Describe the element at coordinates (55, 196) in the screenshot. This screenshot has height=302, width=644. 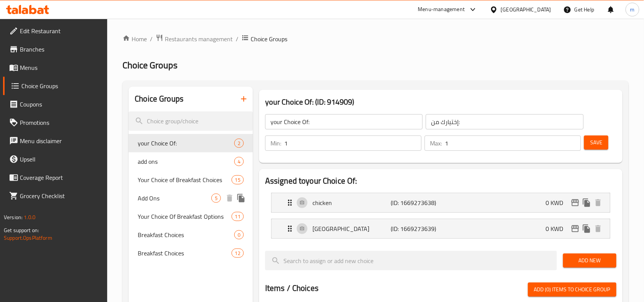
I see `a: Grocery Checklist` at that location.